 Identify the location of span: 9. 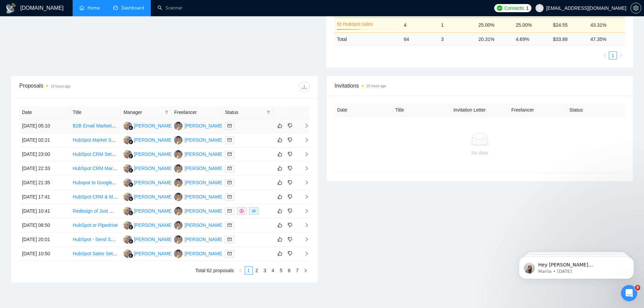
(638, 288).